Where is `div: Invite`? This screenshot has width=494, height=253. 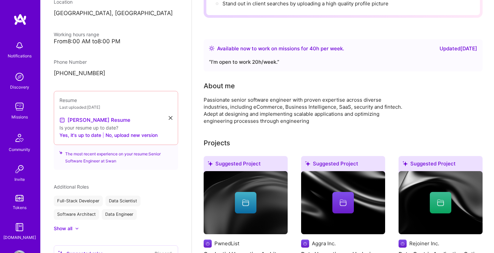 div: Invite is located at coordinates (19, 179).